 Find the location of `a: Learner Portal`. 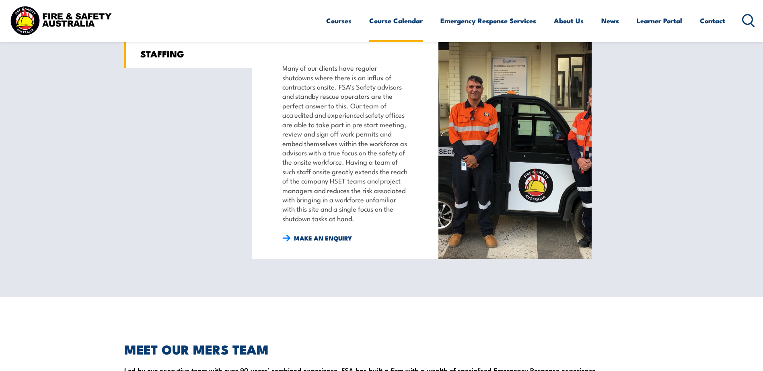

a: Learner Portal is located at coordinates (659, 21).